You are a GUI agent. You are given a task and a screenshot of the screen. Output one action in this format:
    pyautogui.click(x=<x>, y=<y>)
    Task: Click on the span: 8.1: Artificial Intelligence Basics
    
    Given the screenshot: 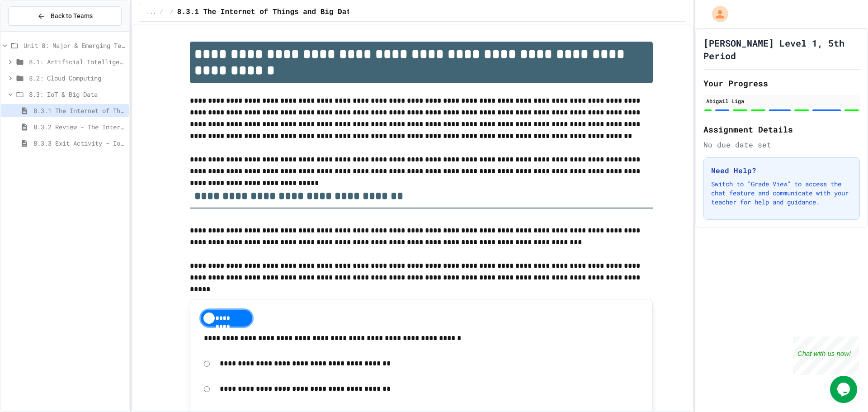 What is the action you would take?
    pyautogui.click(x=77, y=62)
    